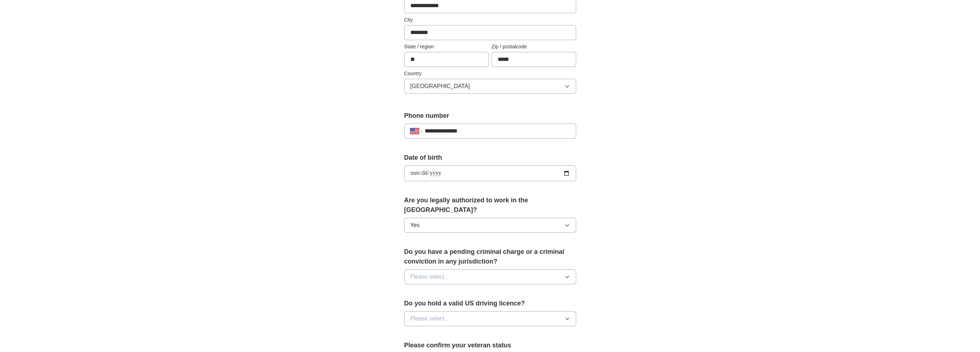 The height and width of the screenshot is (352, 980). I want to click on label: Do you have a pending criminal charge or a criminal conviction in any jurisdiction?, so click(490, 257).